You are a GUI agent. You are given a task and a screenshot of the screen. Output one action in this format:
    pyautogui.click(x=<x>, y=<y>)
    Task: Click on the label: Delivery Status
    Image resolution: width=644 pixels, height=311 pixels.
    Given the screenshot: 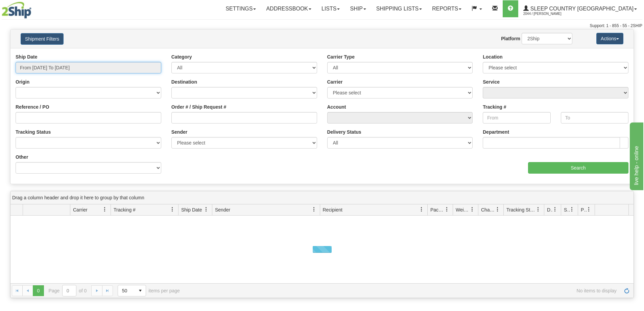 What is the action you would take?
    pyautogui.click(x=344, y=132)
    